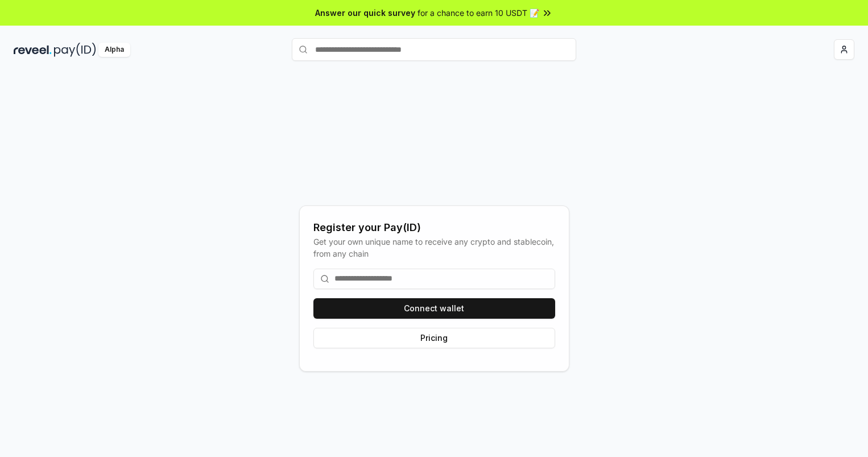 This screenshot has width=868, height=457. I want to click on span: Answer our quick survey, so click(365, 13).